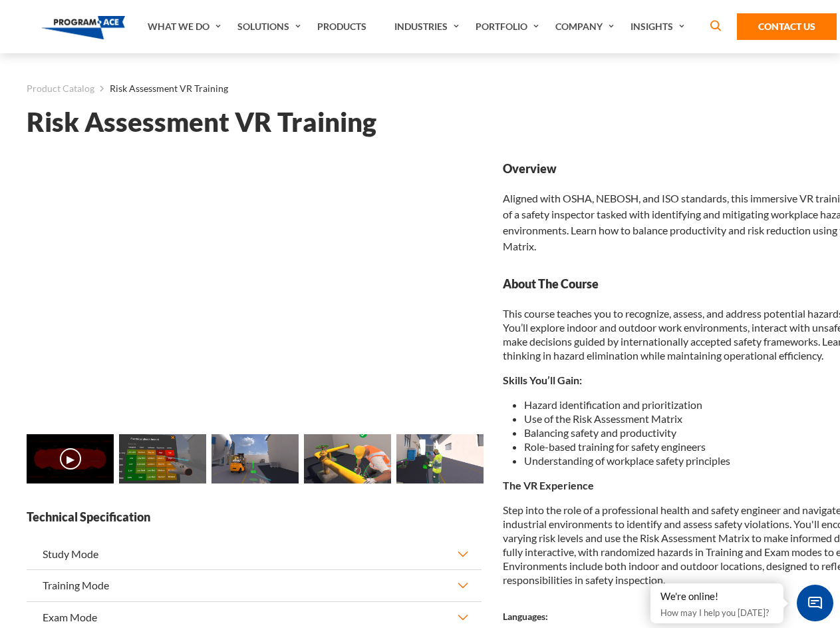  What do you see at coordinates (347, 459) in the screenshot?
I see `img: Risk Assessment VR Training - Preview 3` at bounding box center [347, 459].